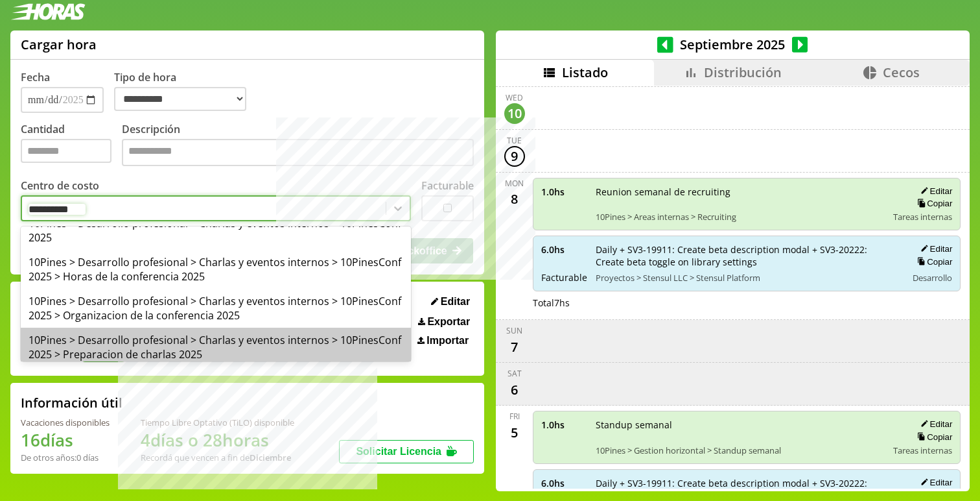  I want to click on select: Tipo de hora, so click(181, 99).